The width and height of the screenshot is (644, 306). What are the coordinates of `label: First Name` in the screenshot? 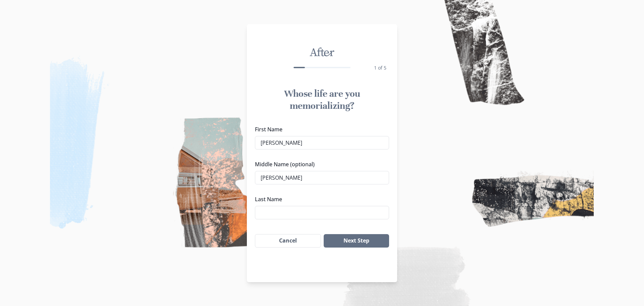 It's located at (320, 129).